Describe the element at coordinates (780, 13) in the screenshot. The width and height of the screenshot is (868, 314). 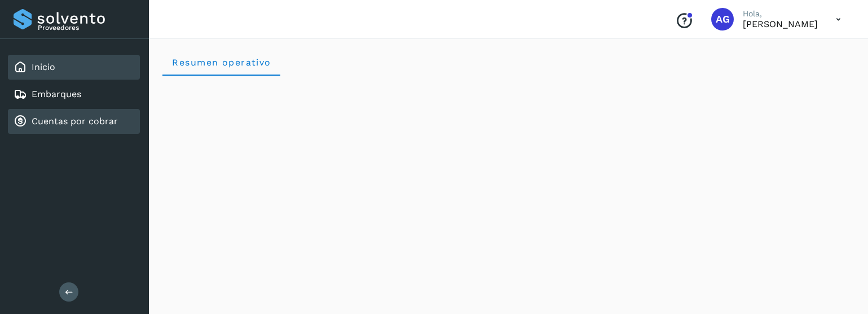
I see `p: Hola,` at that location.